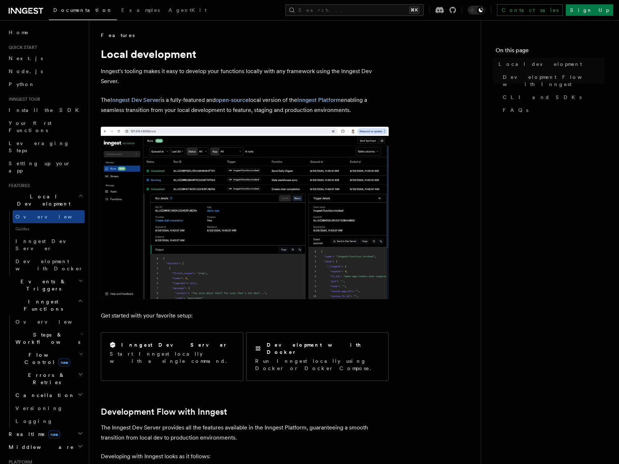 The height and width of the screenshot is (464, 619). Describe the element at coordinates (39, 408) in the screenshot. I see `span: Versioning` at that location.